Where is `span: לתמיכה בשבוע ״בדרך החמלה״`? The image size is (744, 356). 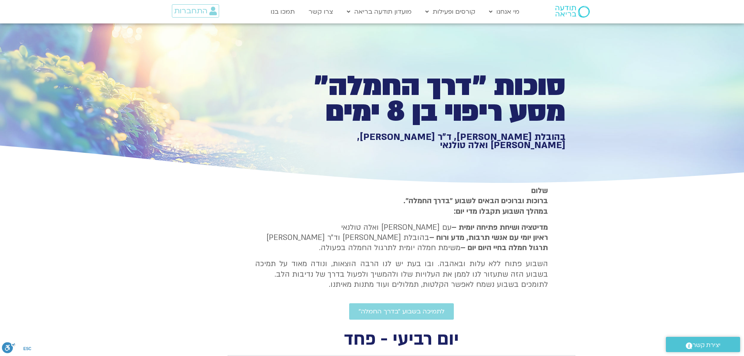 span: לתמיכה בשבוע ״בדרך החמלה״ is located at coordinates (401, 311).